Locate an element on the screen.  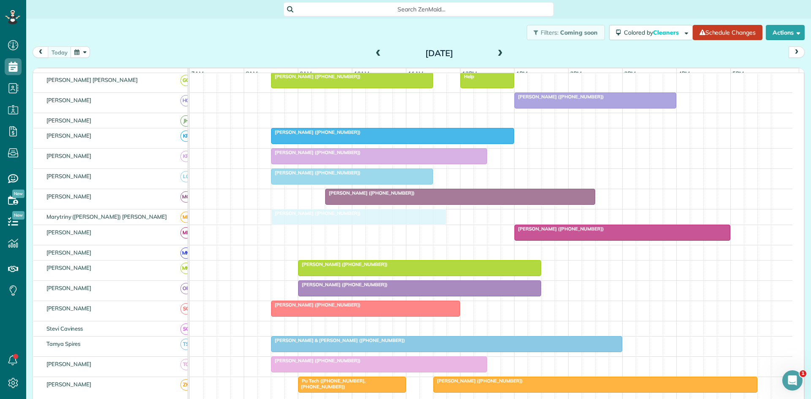
span: 10am is located at coordinates (362, 73).